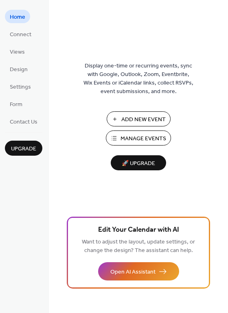 This screenshot has height=313, width=228. Describe the element at coordinates (143, 120) in the screenshot. I see `span: Add New Event` at that location.